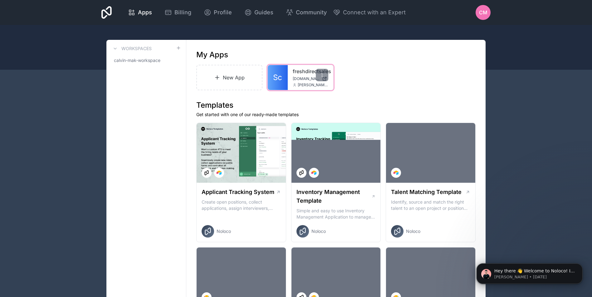 Image resolution: width=592 pixels, height=297 pixels. Describe the element at coordinates (277, 78) in the screenshot. I see `span: Sc` at that location.